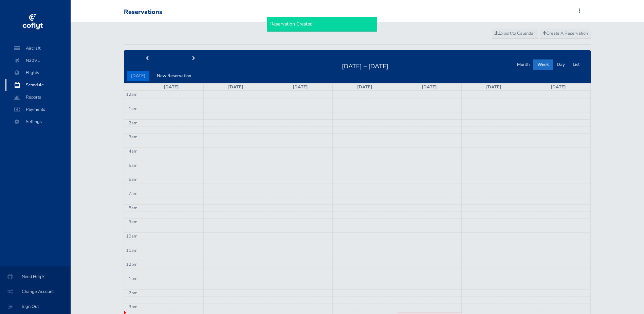 This screenshot has width=644, height=314. Describe the element at coordinates (523, 64) in the screenshot. I see `button: Month` at that location.